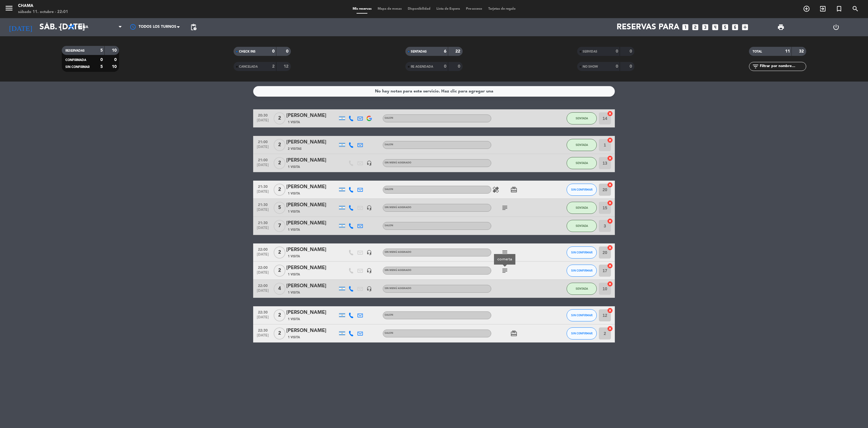 The height and width of the screenshot is (428, 868). I want to click on i: looks_6, so click(736, 27).